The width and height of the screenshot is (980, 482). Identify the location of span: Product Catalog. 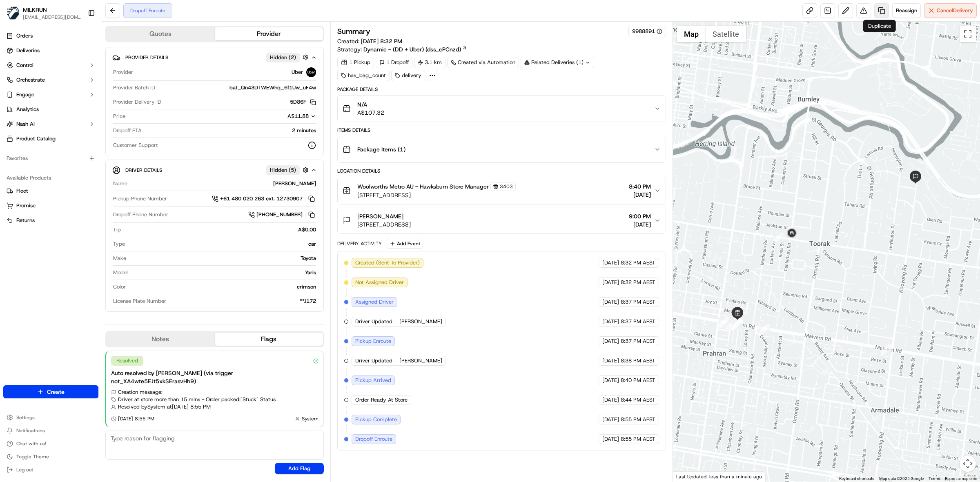
(36, 139).